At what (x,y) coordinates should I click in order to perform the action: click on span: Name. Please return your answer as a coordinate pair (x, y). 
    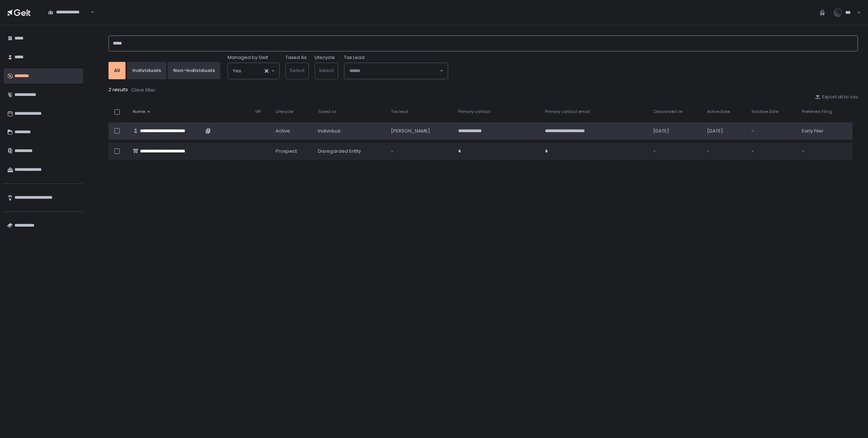
    Looking at the image, I should click on (139, 112).